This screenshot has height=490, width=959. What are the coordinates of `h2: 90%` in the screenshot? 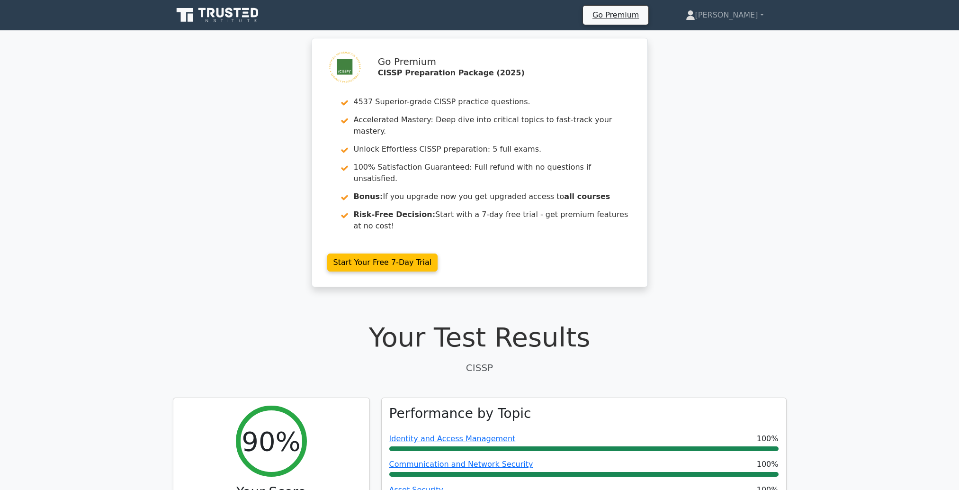 It's located at (271, 441).